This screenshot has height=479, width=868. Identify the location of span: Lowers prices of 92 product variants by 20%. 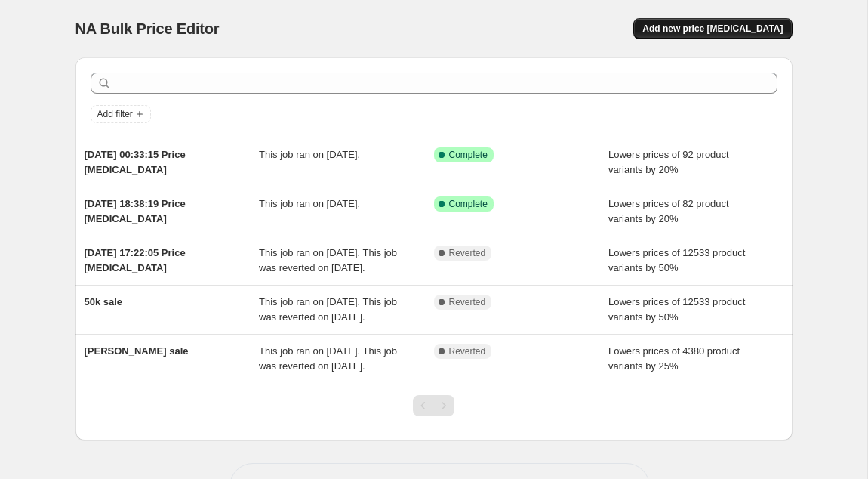
(669, 162).